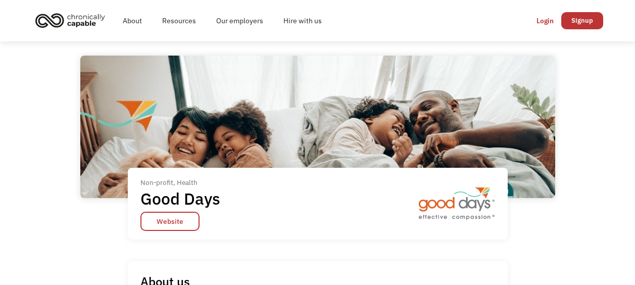 This screenshot has height=285, width=635. What do you see at coordinates (72, 20) in the screenshot?
I see `a: home` at bounding box center [72, 20].